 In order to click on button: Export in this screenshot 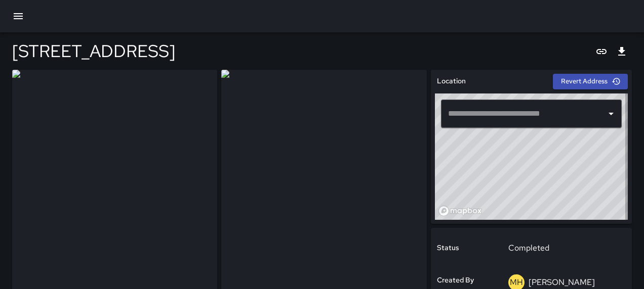, I will do `click(622, 52)`.